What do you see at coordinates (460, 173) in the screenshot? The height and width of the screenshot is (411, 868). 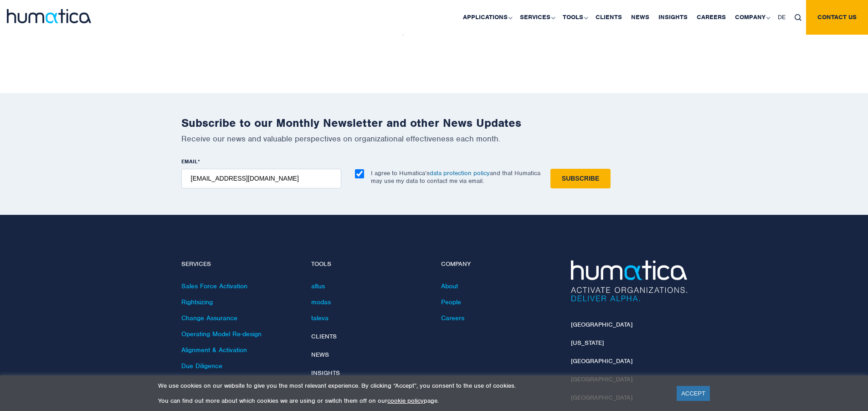 I see `a: data protection policy` at bounding box center [460, 173].